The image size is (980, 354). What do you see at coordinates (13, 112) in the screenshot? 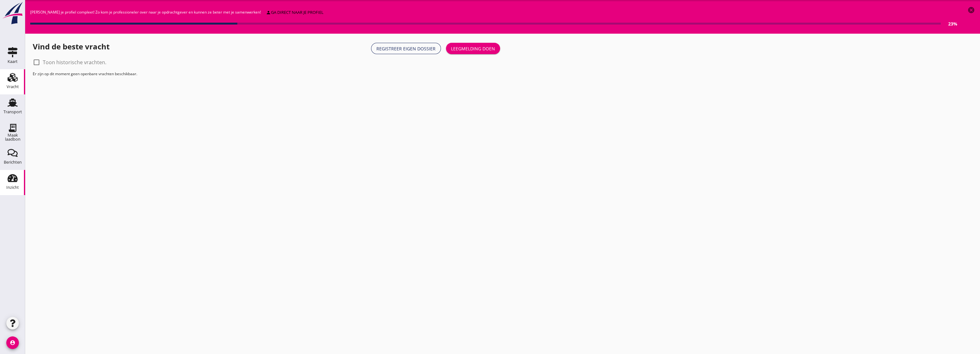
I see `div: Transport` at bounding box center [13, 112].